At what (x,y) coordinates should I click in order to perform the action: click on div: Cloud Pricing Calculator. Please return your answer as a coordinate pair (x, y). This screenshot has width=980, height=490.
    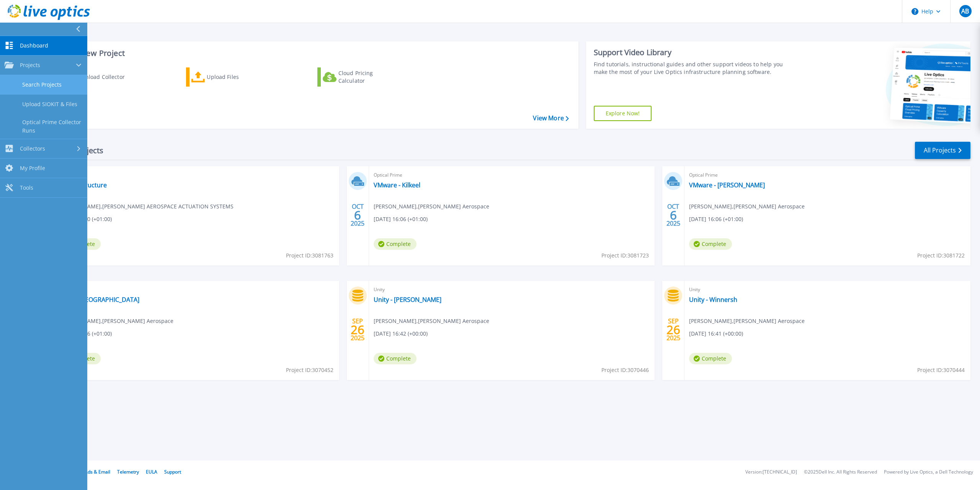
    Looking at the image, I should click on (369, 77).